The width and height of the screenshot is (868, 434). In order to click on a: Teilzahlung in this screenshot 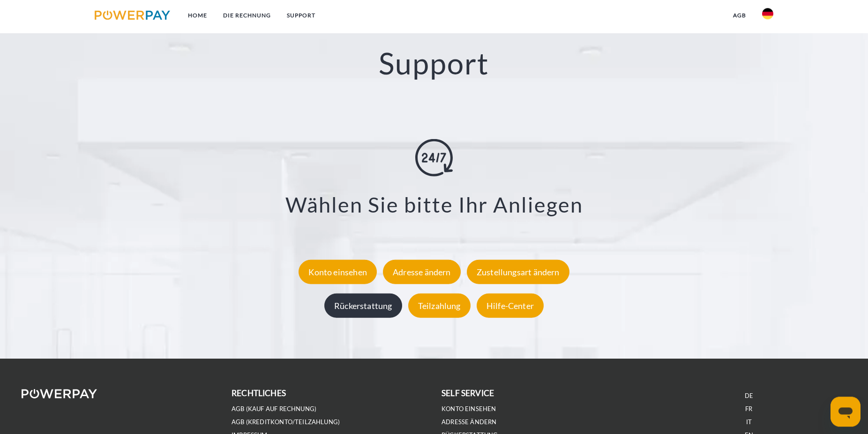, I will do `click(439, 306)`.